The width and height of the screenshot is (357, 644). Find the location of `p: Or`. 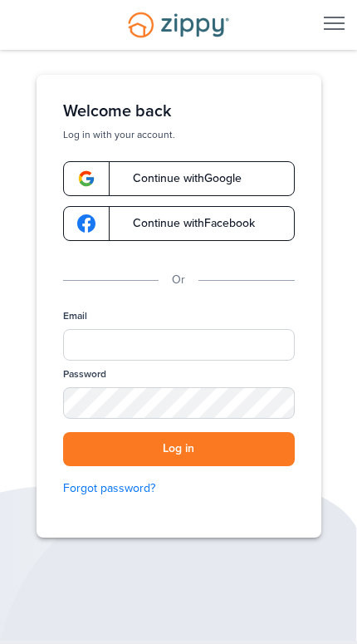

p: Or is located at coordinates (178, 279).